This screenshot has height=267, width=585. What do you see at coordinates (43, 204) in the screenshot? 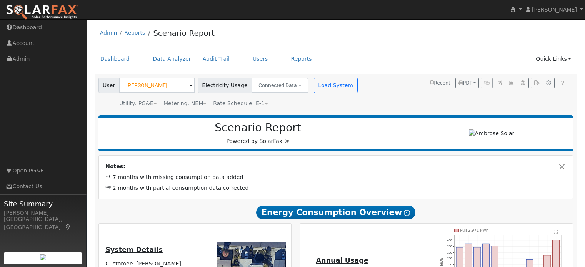
I see `span: Site Summary` at bounding box center [43, 204].